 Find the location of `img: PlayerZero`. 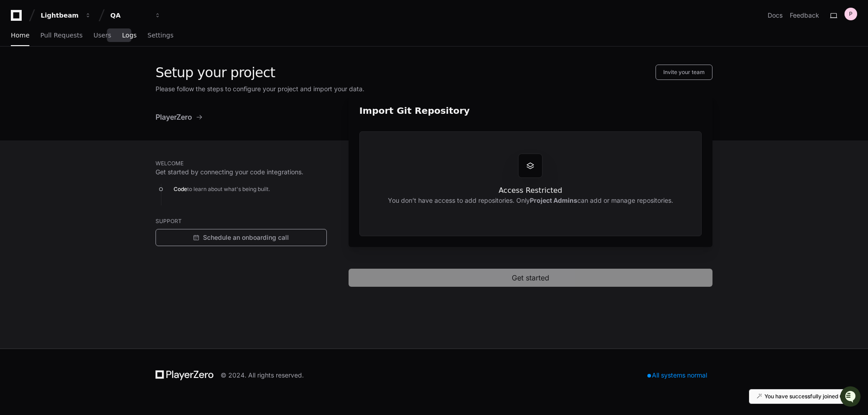

img: PlayerZero is located at coordinates (18, 18).